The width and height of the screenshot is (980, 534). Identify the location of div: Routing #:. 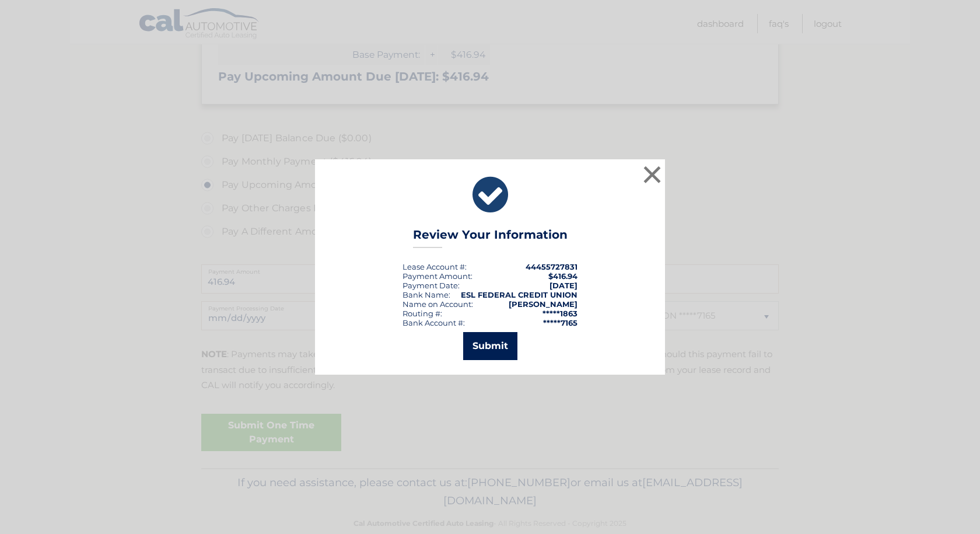
(422, 314).